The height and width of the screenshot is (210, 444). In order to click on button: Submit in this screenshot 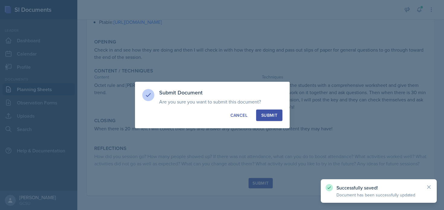, I will do `click(269, 115)`.